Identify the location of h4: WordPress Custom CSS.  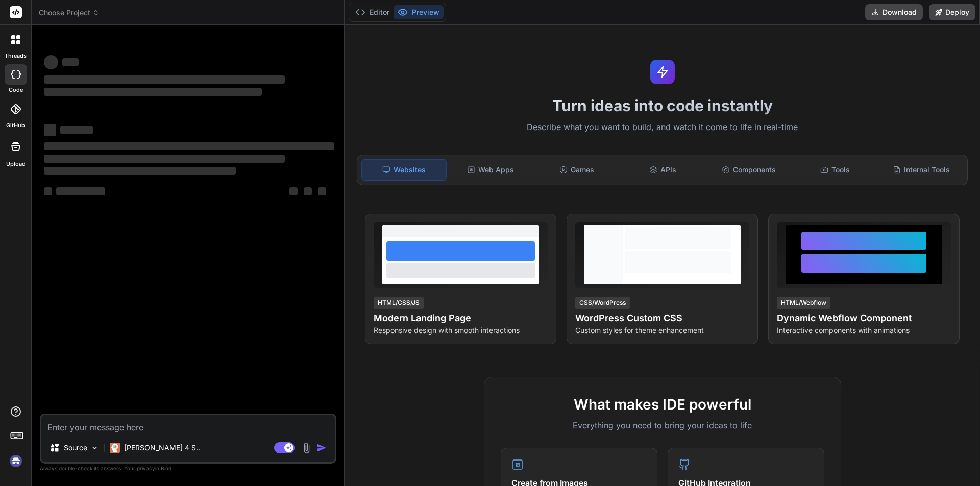
(662, 318).